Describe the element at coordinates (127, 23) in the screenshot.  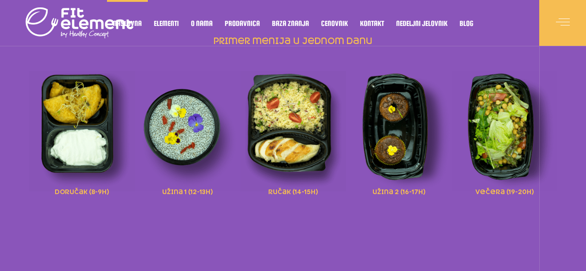
I see `span: Naslovna` at that location.